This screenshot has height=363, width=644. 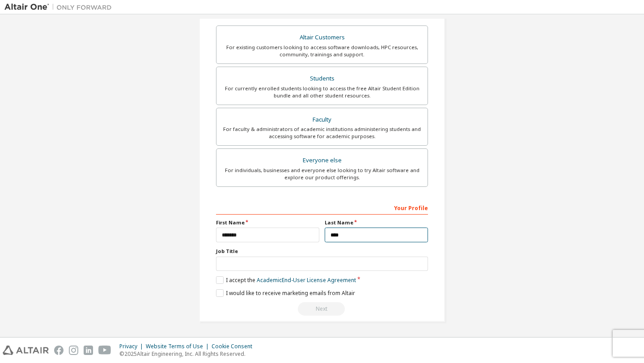 What do you see at coordinates (322, 38) in the screenshot?
I see `div: Altair Customers` at bounding box center [322, 38].